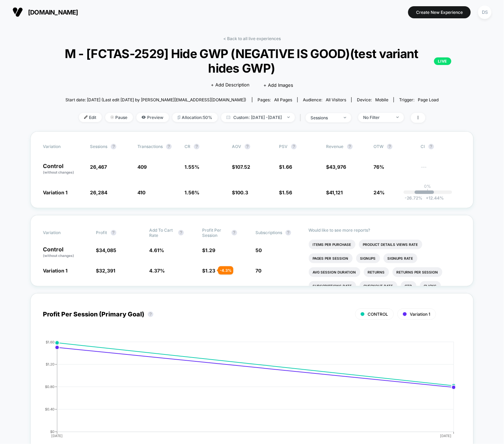 The width and height of the screenshot is (504, 444). Describe the element at coordinates (243, 167) in the screenshot. I see `span: 107.52` at that location.